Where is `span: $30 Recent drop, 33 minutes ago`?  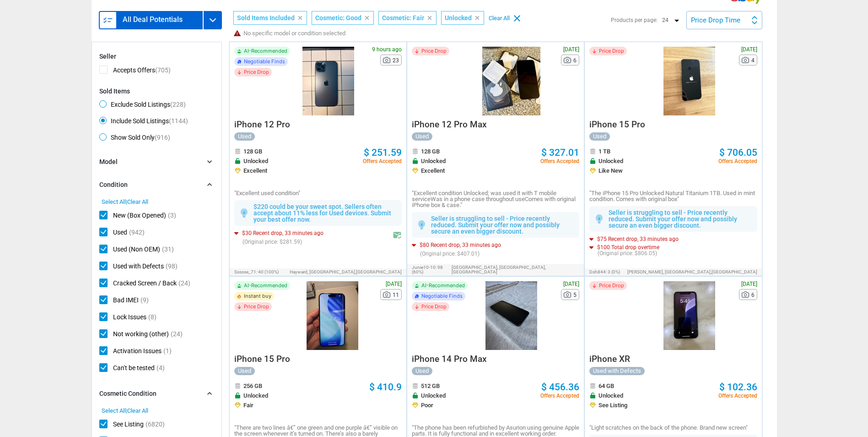 span: $30 Recent drop, 33 minutes ago is located at coordinates (283, 233).